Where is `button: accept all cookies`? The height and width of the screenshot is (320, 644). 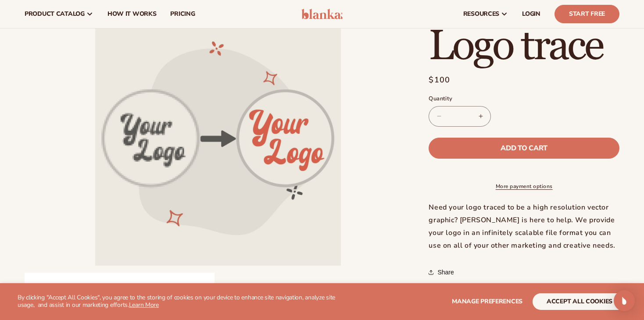
button: accept all cookies is located at coordinates (579, 302).